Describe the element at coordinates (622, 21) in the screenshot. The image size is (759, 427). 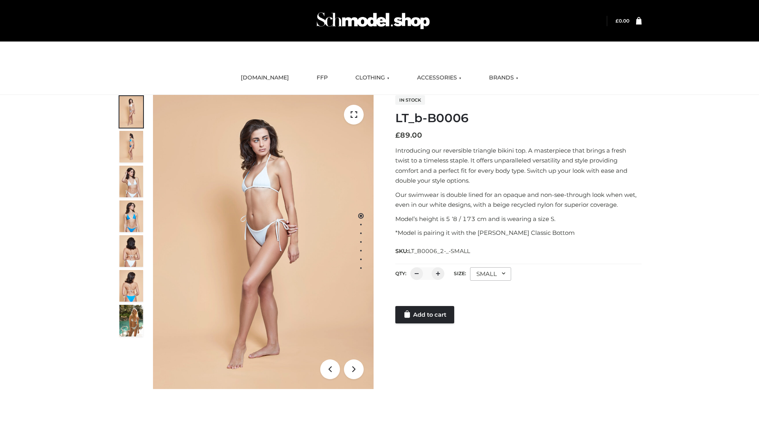
I see `bdi: 0.00` at that location.